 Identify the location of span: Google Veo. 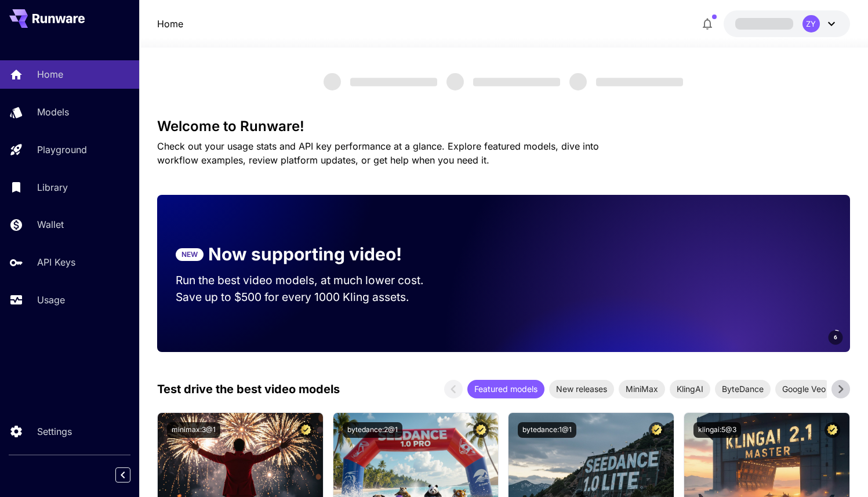
(804, 388).